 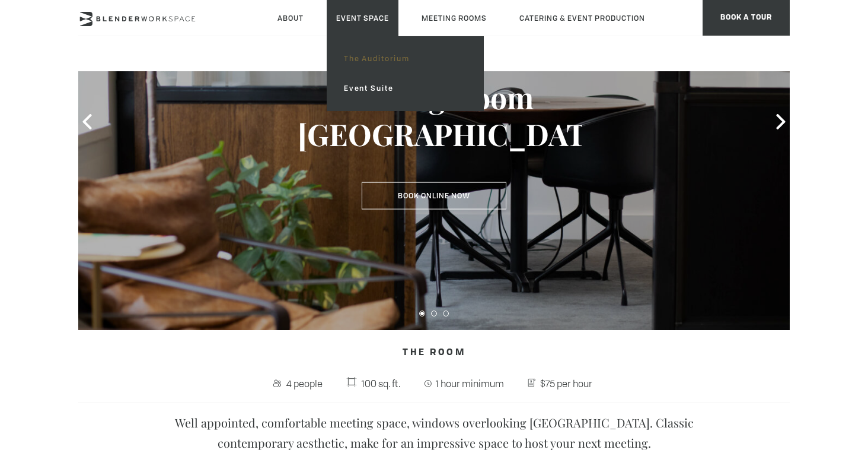 What do you see at coordinates (304, 384) in the screenshot?
I see `span: 4 people` at bounding box center [304, 384].